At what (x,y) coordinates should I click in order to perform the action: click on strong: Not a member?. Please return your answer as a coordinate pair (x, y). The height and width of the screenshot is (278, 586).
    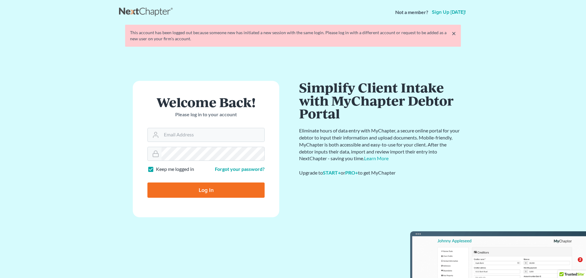
    Looking at the image, I should click on (412, 12).